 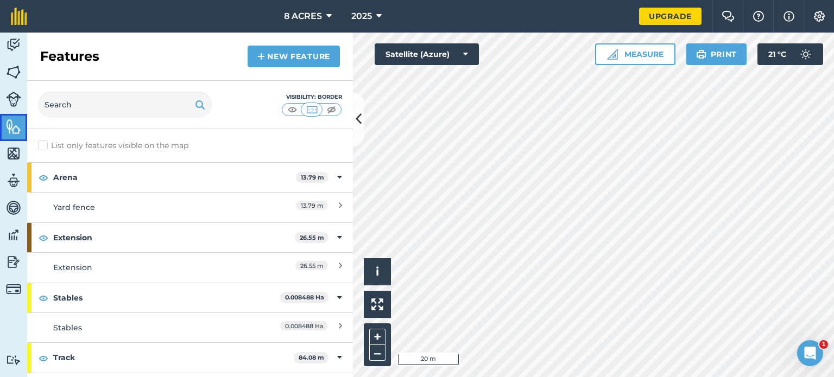 What do you see at coordinates (174, 238) in the screenshot?
I see `strong: Extension` at bounding box center [174, 238].